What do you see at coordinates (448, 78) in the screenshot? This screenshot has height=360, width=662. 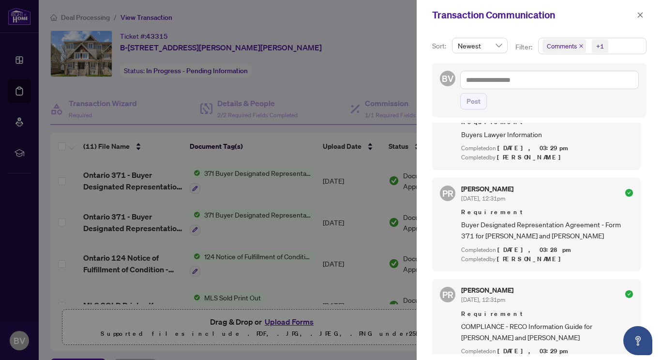 I see `span: BV` at bounding box center [448, 78].